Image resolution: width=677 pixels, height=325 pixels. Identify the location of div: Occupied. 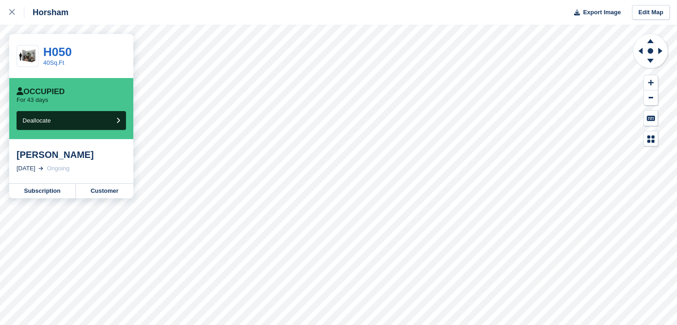
(40, 92).